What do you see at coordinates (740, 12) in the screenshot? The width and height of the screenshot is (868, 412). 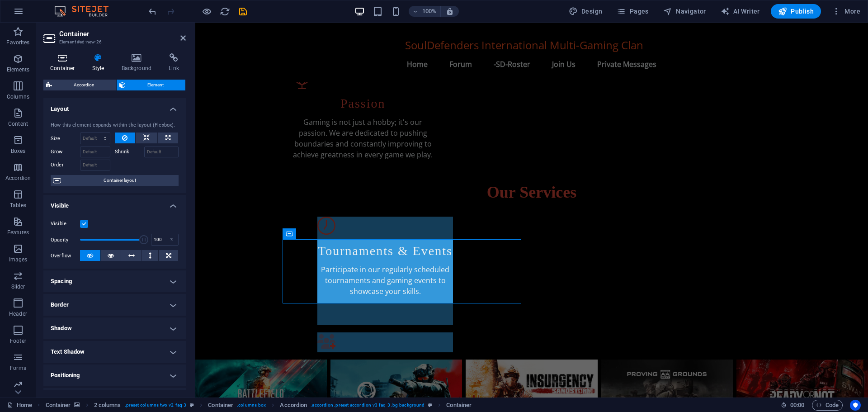 I see `span: AI Writer` at bounding box center [740, 12].